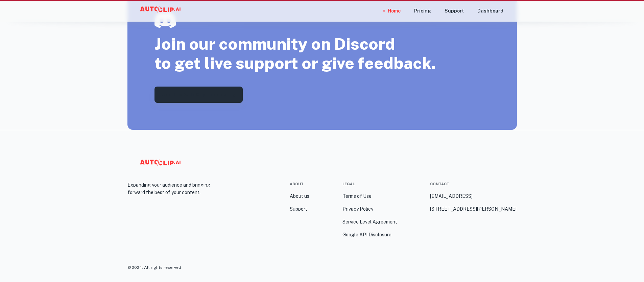 The width and height of the screenshot is (644, 282). Describe the element at coordinates (370, 222) in the screenshot. I see `a: Service Level Agreement` at that location.